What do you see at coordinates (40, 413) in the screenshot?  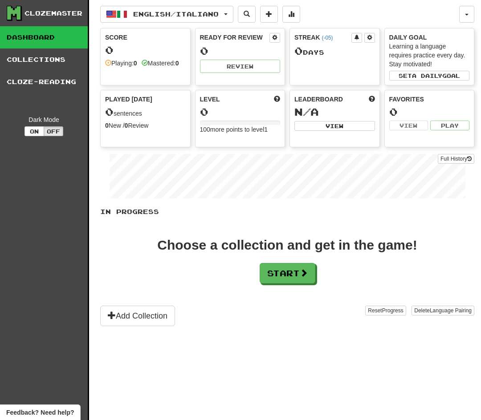 I see `span: Open feedback widget` at bounding box center [40, 413].